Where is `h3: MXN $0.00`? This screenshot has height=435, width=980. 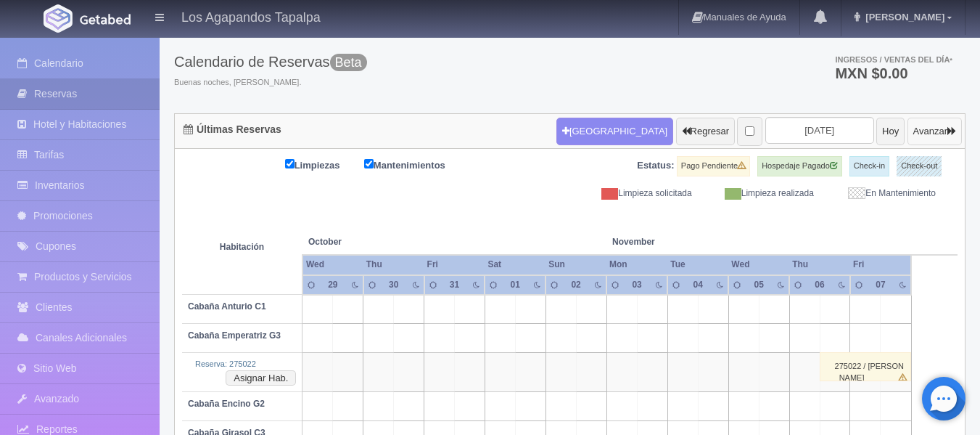
h3: MXN $0.00 is located at coordinates (894, 73).